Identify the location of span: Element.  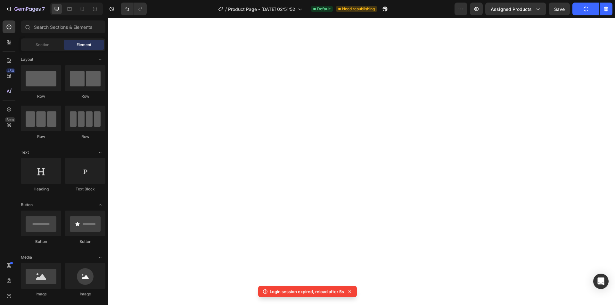
(84, 45).